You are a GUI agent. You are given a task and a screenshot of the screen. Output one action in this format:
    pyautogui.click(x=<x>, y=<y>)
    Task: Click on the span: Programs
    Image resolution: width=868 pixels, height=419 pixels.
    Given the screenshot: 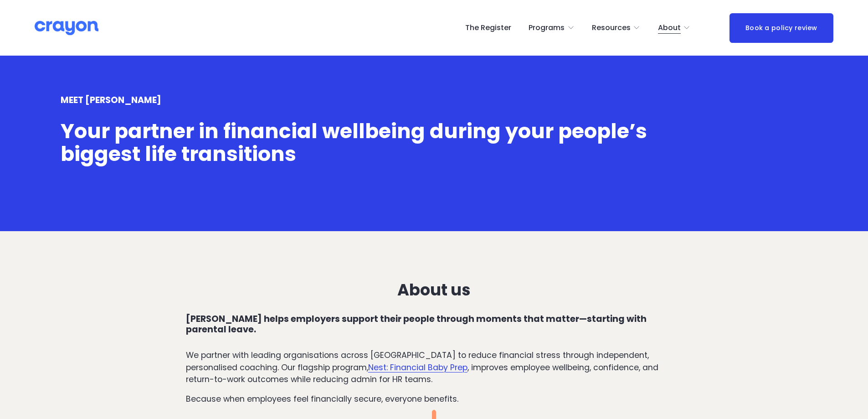 What is the action you would take?
    pyautogui.click(x=547, y=28)
    